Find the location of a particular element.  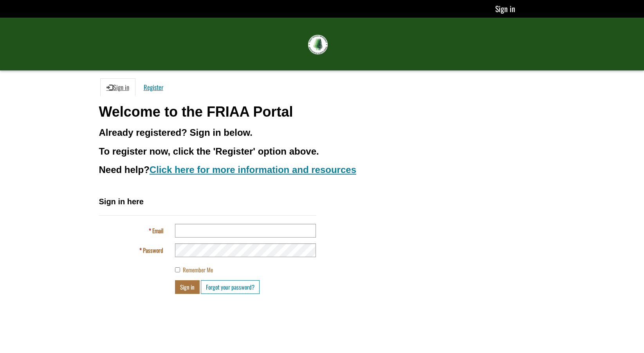

button: Sign in is located at coordinates (187, 287).